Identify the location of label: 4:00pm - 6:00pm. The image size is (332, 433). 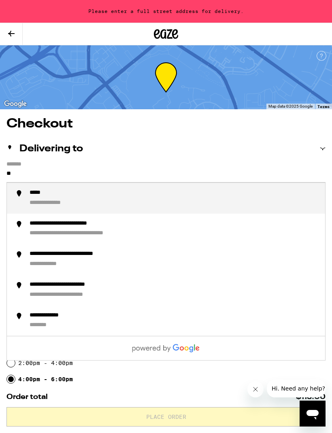
(45, 379).